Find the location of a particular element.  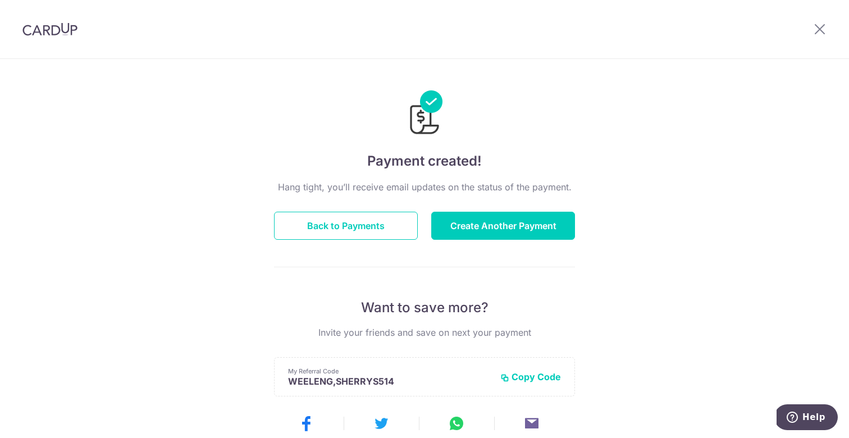

p: My Referral Code is located at coordinates (390, 371).